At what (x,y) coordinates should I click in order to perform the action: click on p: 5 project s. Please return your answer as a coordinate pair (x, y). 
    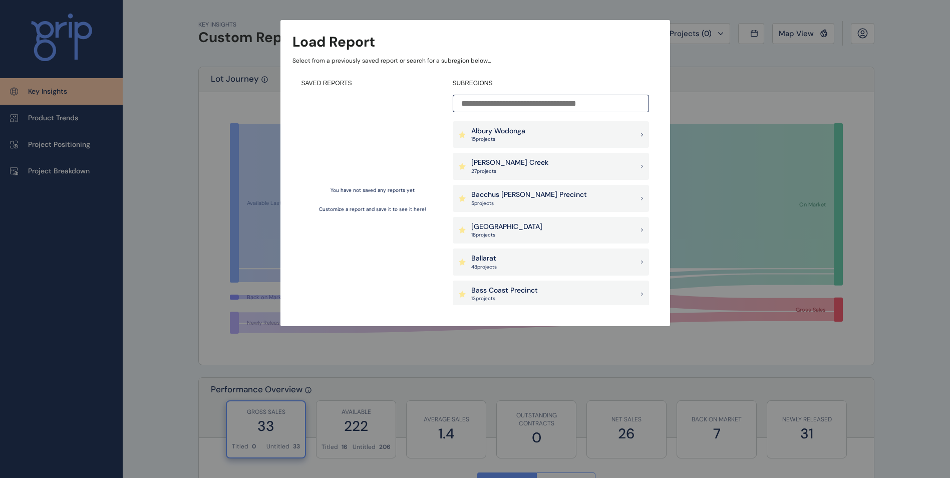
    Looking at the image, I should click on (529, 203).